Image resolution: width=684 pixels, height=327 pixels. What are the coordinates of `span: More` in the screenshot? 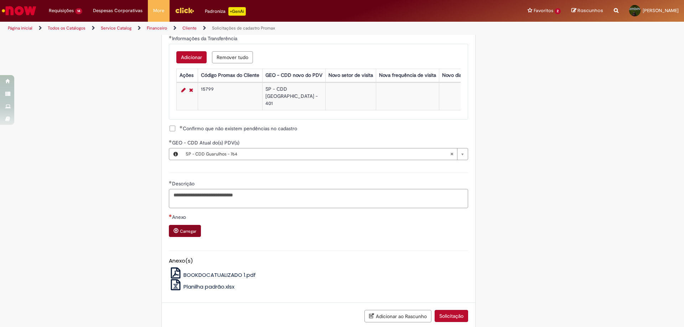 It's located at (159, 11).